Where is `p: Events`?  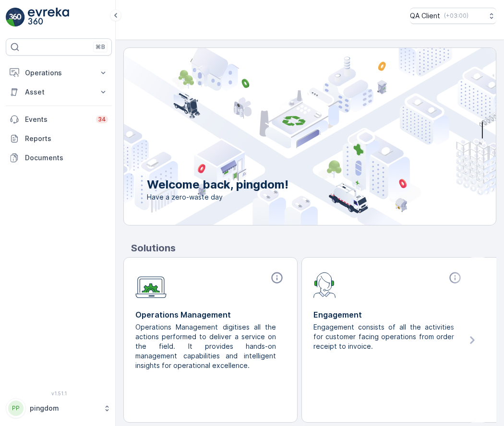 p: Events is located at coordinates (58, 119).